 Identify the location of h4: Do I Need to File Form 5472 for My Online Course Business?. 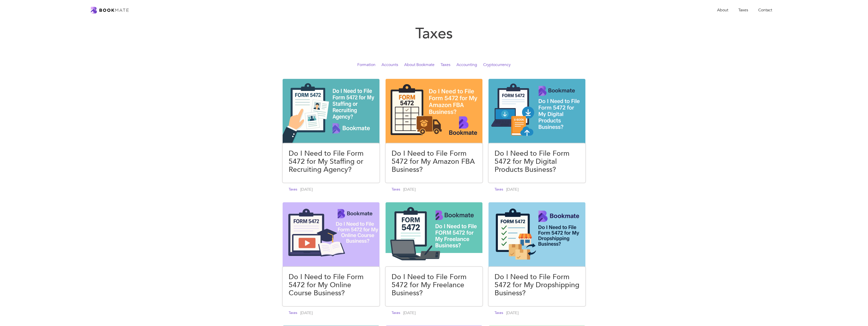
(331, 285).